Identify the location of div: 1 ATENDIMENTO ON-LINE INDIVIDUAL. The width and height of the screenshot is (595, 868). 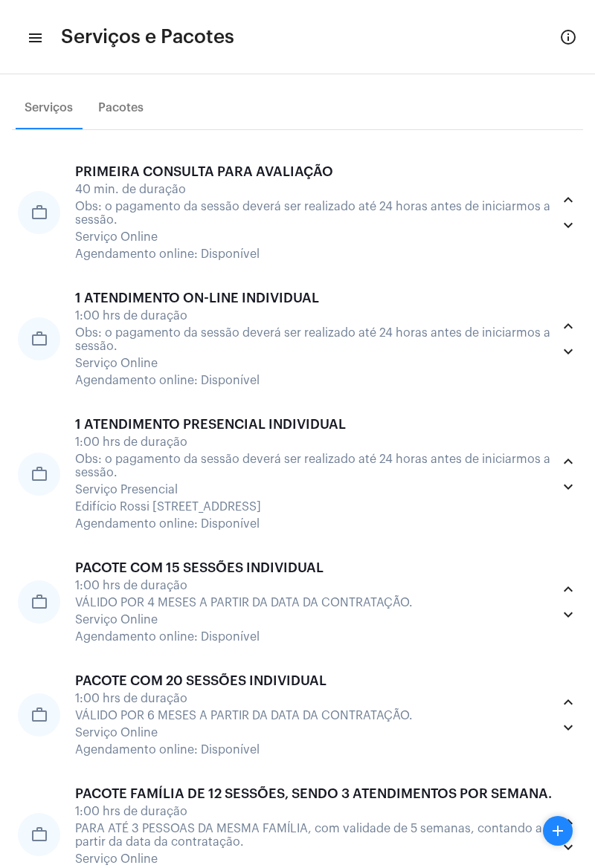
(313, 298).